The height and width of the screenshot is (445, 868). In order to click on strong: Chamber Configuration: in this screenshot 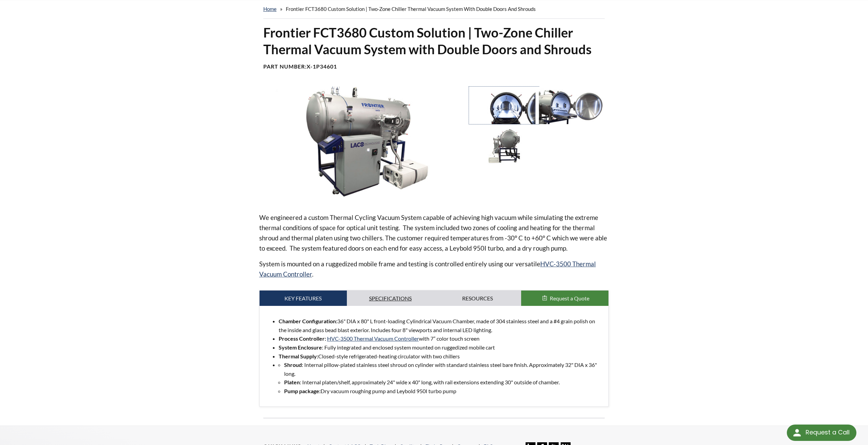, I will do `click(308, 321)`.